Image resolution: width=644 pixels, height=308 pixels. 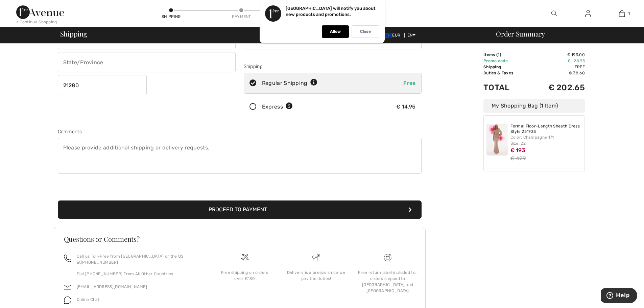 What do you see at coordinates (68, 258) in the screenshot?
I see `img: call` at bounding box center [68, 258].